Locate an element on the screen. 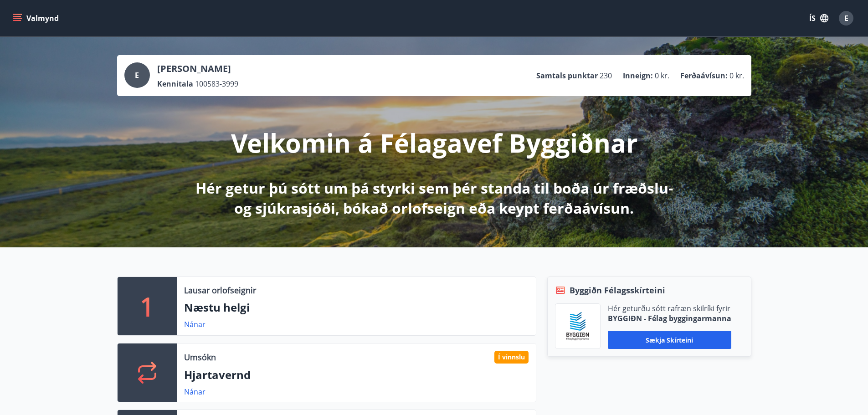  p: Samtals punktar is located at coordinates (566, 76).